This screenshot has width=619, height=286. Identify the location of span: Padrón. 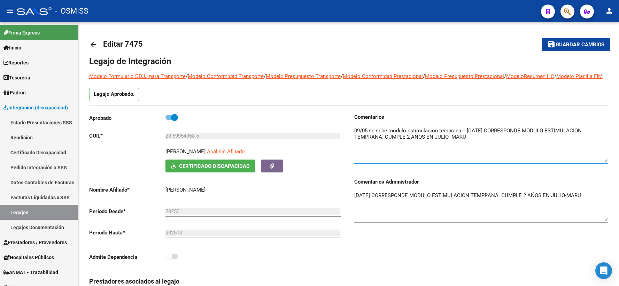
(15, 93).